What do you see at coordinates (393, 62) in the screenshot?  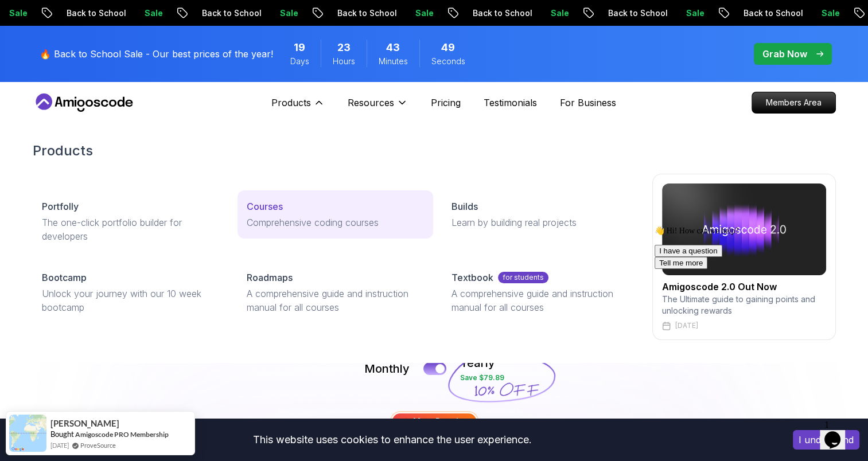 I see `span: Minutes` at bounding box center [393, 62].